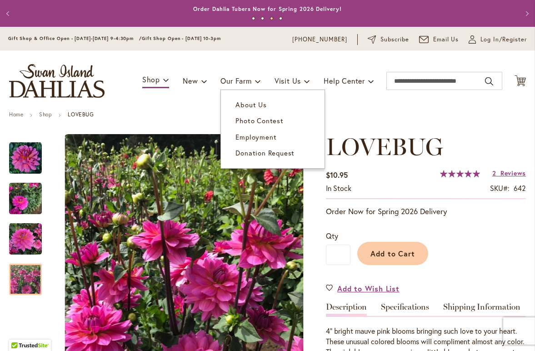 This screenshot has width=535, height=351. I want to click on span: In stock, so click(339, 188).